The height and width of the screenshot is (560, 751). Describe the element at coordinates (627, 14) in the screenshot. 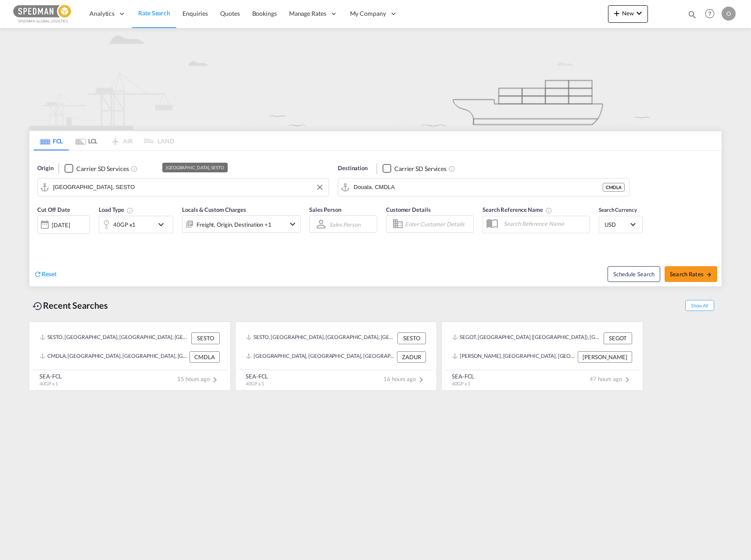

I see `button: icon-plus 400-fgNewicon-chevron-down` at that location.